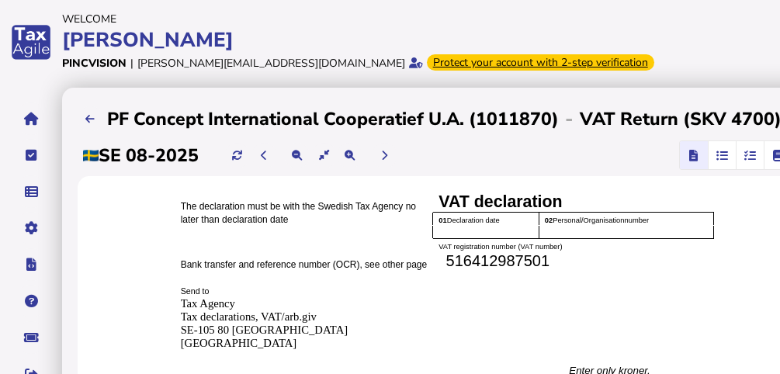 The image size is (780, 374). I want to click on span: The declaration must be with the Swedish Tax Agency no, so click(298, 206).